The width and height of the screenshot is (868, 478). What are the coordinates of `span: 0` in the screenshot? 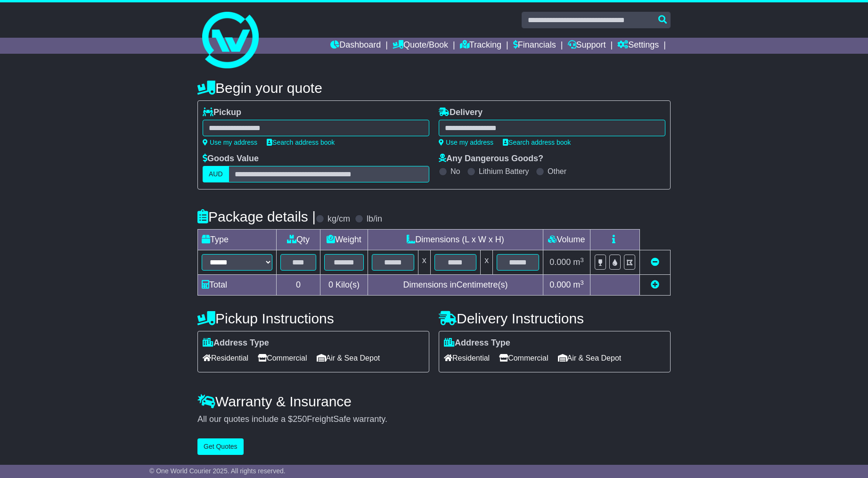 It's located at (331, 284).